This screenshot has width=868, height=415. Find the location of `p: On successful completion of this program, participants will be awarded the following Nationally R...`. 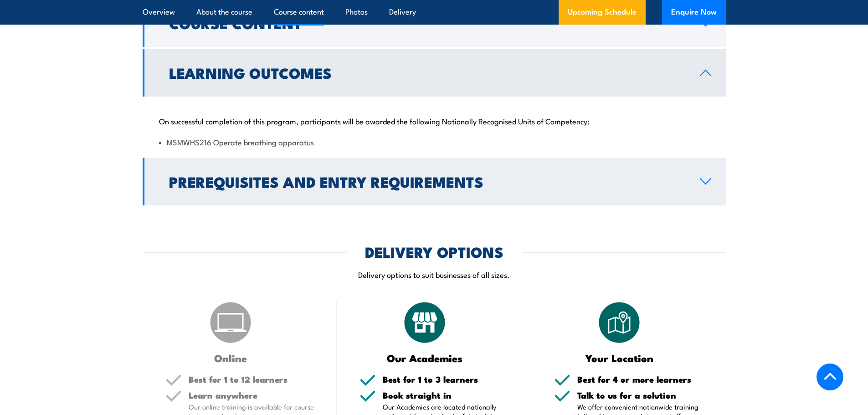

p: On successful completion of this program, participants will be awarded the following Nationally R... is located at coordinates (434, 121).